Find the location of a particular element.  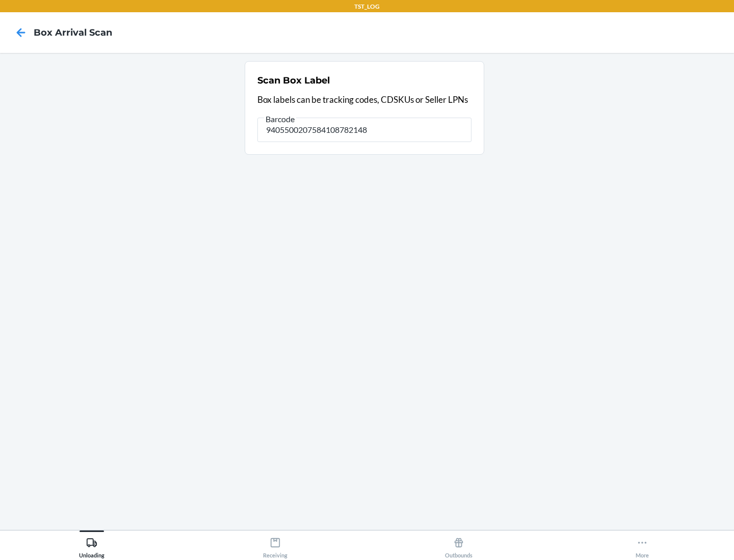

div: Receiving is located at coordinates (275, 546).